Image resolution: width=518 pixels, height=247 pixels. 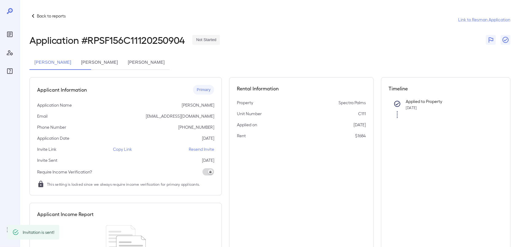 What do you see at coordinates (64, 172) in the screenshot?
I see `p: Require Income Verification?` at bounding box center [64, 172].